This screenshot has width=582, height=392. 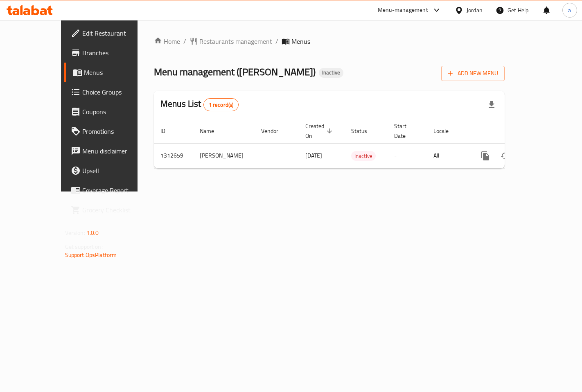 I want to click on a: Coverage Report, so click(x=111, y=190).